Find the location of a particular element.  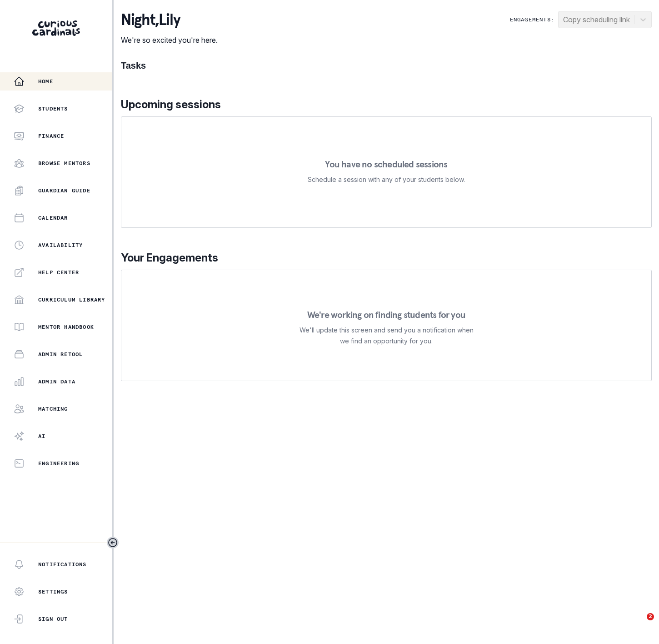

p: Matching is located at coordinates (53, 409).